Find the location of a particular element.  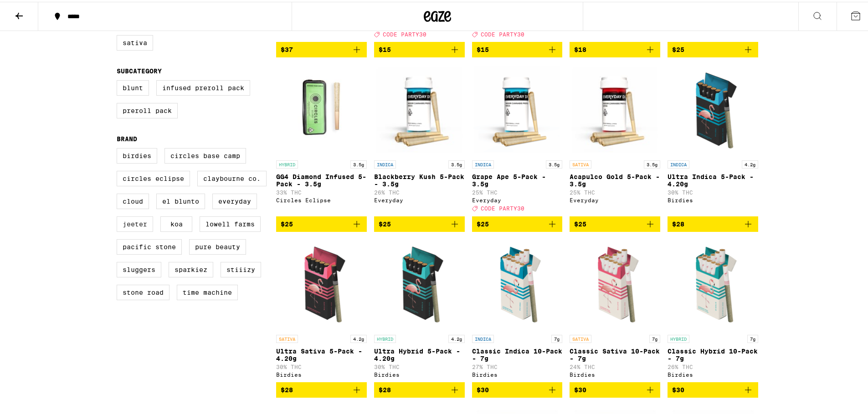

img: Everyday - Acapulco Gold 5-Pack - 3.5g is located at coordinates (615, 108).